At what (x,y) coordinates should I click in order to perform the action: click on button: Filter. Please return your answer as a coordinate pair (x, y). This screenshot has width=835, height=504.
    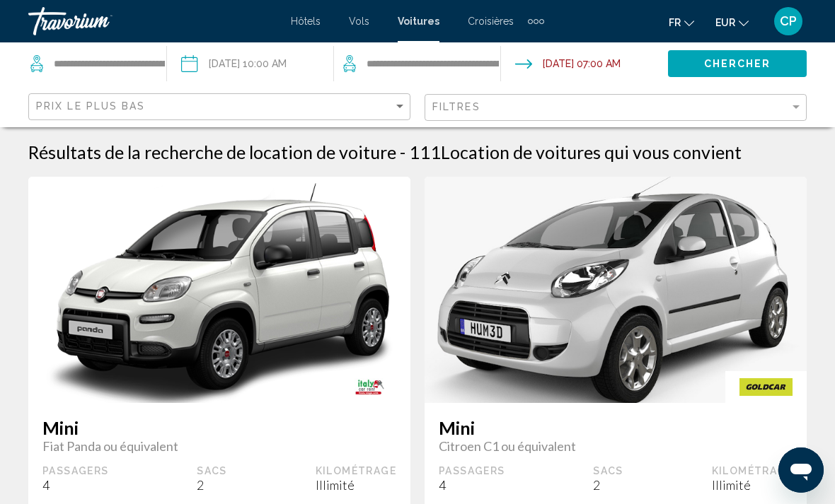
    Looking at the image, I should click on (615, 107).